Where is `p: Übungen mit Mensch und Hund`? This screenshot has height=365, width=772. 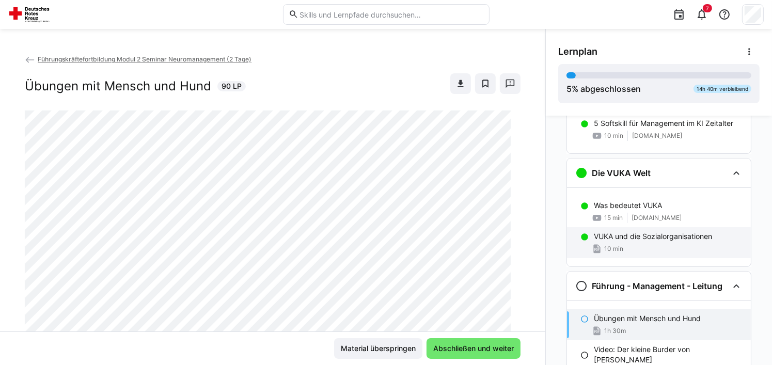 p: Übungen mit Mensch und Hund is located at coordinates (647, 319).